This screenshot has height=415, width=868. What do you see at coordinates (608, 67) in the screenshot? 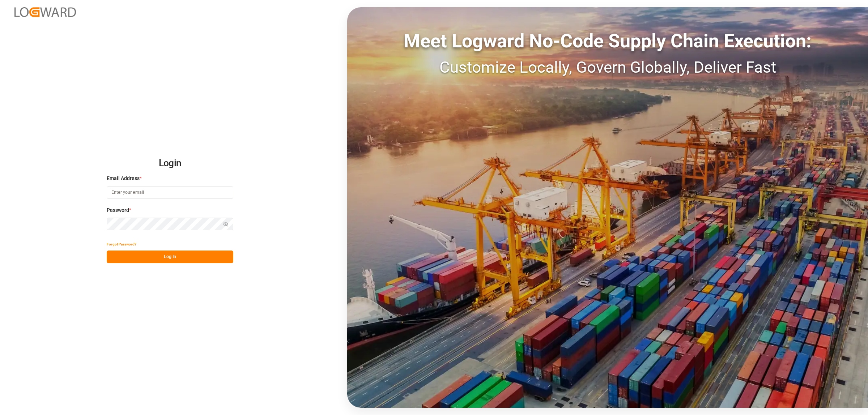
I see `div: Customize Locally, Govern Globally, Deliver Fast` at bounding box center [608, 67].